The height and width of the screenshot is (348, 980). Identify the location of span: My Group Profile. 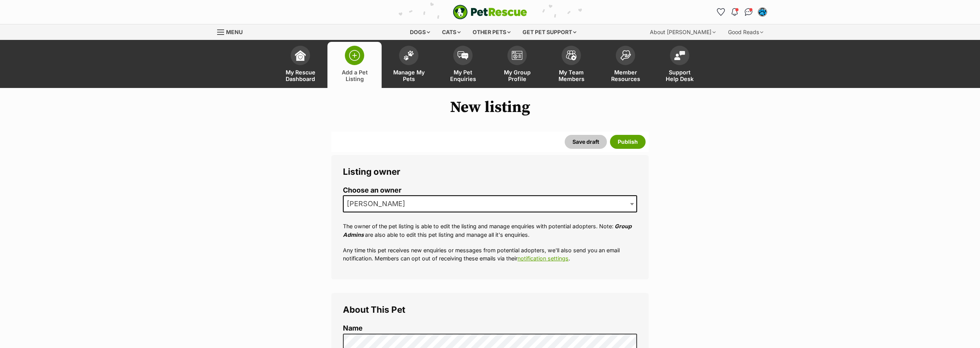
(517, 76).